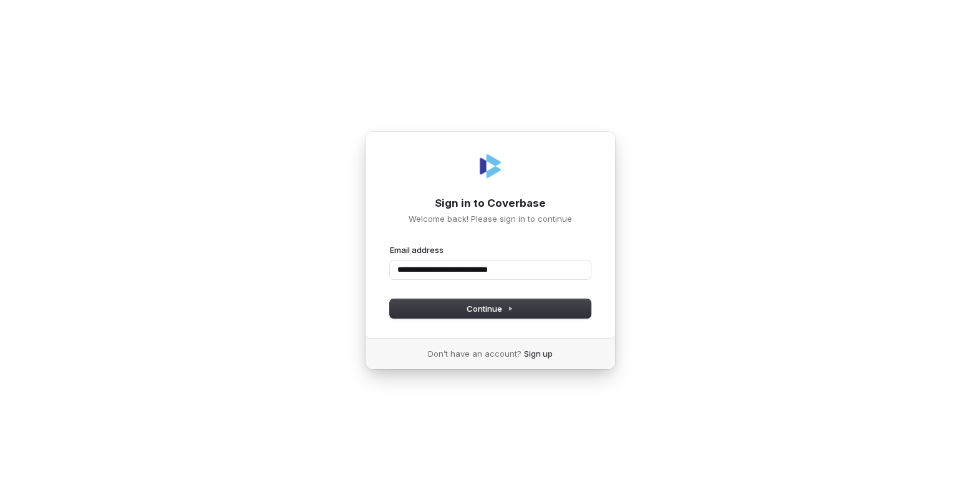 The width and height of the screenshot is (980, 501). What do you see at coordinates (490, 204) in the screenshot?
I see `h1: Sign in to Coverbase` at bounding box center [490, 204].